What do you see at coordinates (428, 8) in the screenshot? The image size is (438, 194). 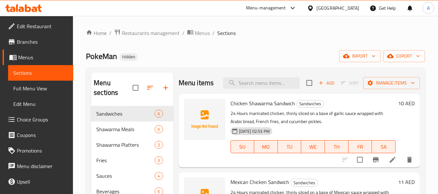 I see `span: A` at bounding box center [428, 8].